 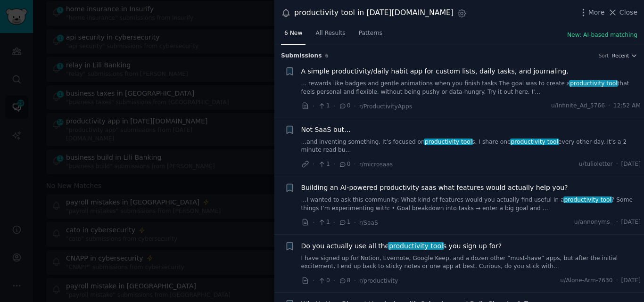 What do you see at coordinates (471, 88) in the screenshot?
I see `a: ... rewards like badges and gentle animations when you finish tasks The goal was to create aprodu...` at bounding box center [471, 88].